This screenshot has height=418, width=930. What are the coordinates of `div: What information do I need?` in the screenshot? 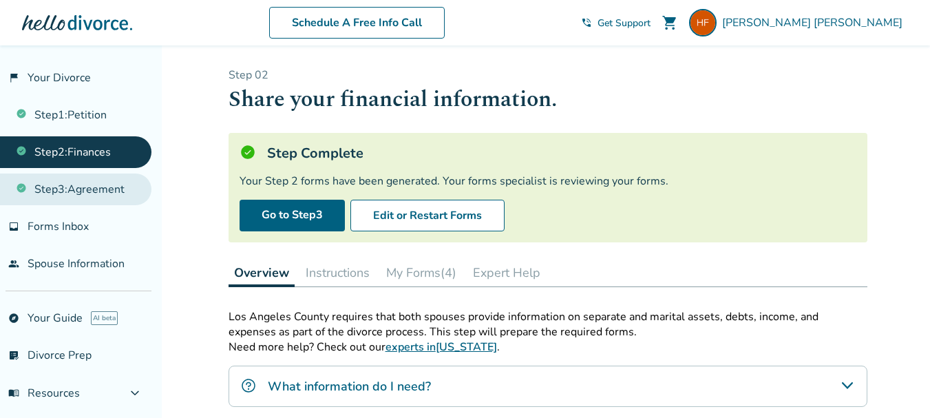 It's located at (548, 386).